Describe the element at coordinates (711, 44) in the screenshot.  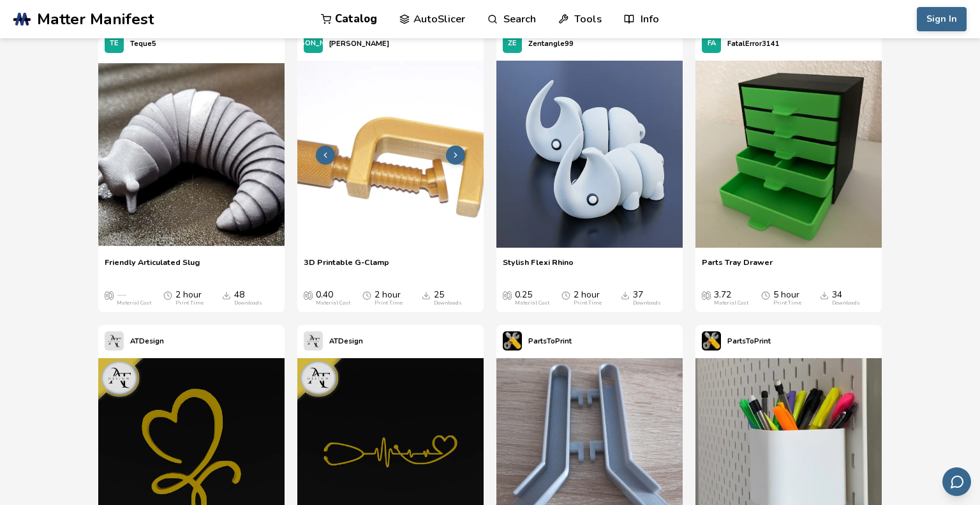
I see `span: FA` at that location.